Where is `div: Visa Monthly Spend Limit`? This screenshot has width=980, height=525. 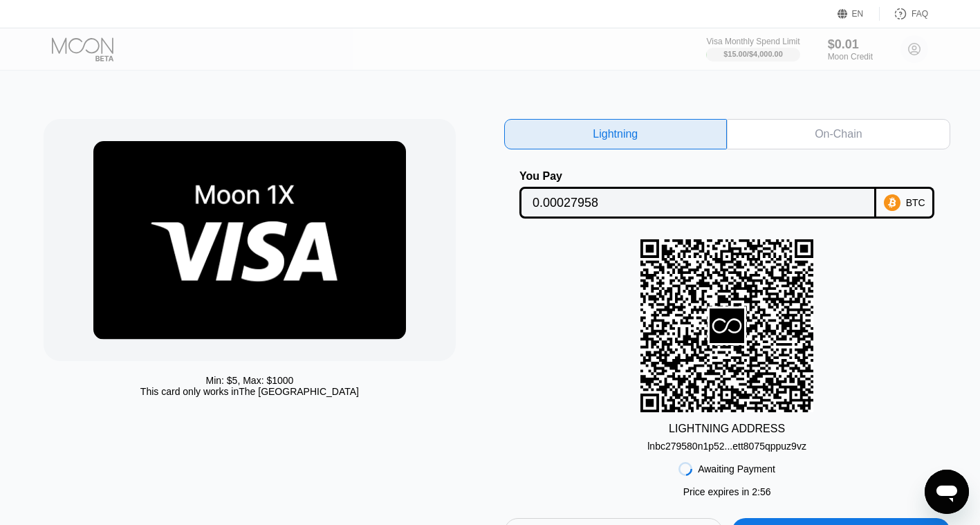
div: Visa Monthly Spend Limit is located at coordinates (752, 42).